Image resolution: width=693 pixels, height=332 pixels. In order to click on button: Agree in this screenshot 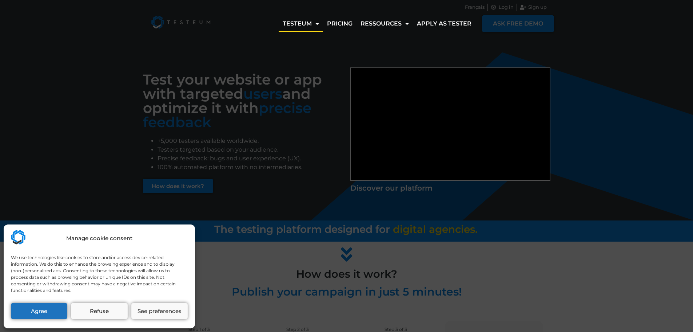, I will do `click(39, 310)`.